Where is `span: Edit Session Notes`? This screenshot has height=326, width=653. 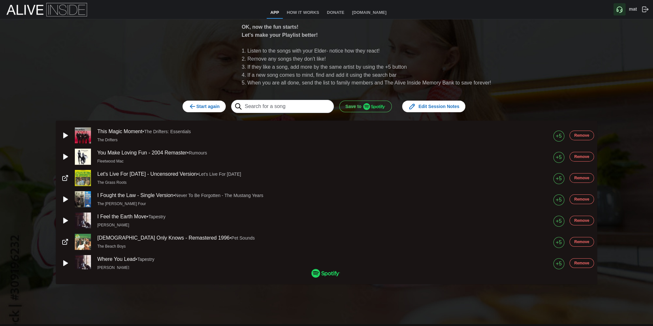 span: Edit Session Notes is located at coordinates (434, 106).